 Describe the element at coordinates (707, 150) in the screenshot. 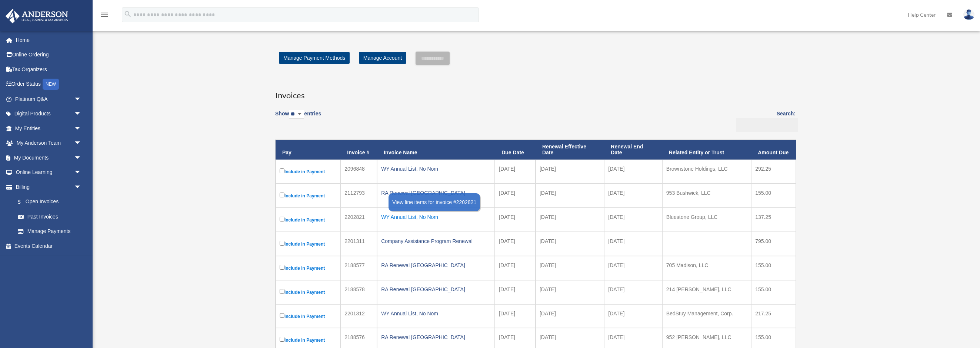

I see `th: Related Entity or Trust: activate to sort column ascending` at that location.